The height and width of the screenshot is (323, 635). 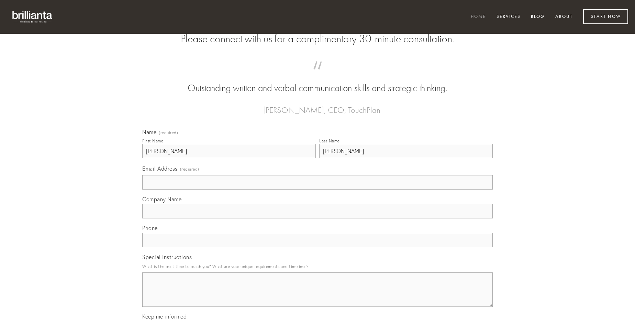 I want to click on img: brillianta - research, strategy, marketing, so click(x=33, y=17).